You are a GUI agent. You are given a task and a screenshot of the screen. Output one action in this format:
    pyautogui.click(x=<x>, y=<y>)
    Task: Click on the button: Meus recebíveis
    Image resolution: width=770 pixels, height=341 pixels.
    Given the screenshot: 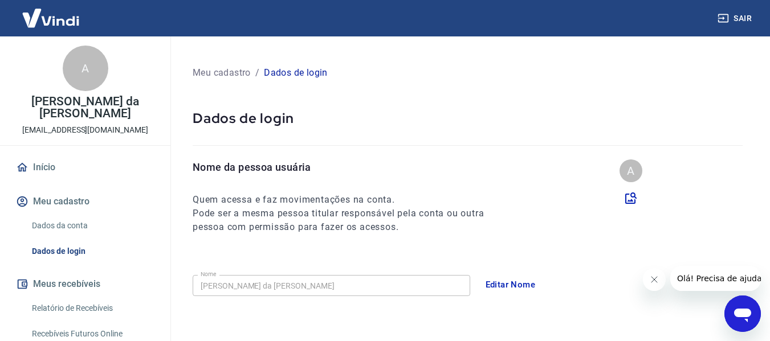 What is the action you would take?
    pyautogui.click(x=85, y=284)
    